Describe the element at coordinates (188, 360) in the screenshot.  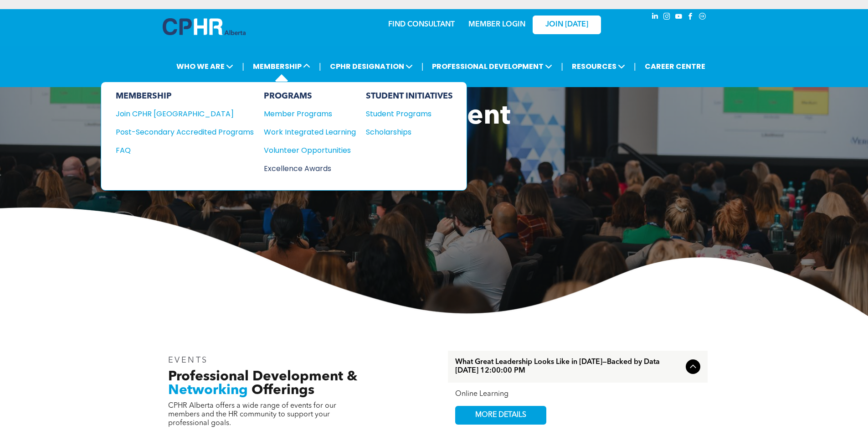
I see `span: EVENTS` at that location.